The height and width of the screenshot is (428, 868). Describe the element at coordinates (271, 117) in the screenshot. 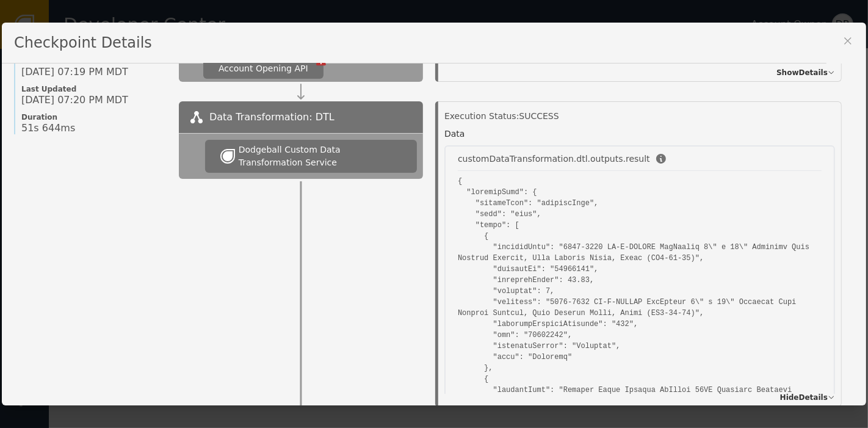

I see `span: Data Transformation: DTL` at that location.